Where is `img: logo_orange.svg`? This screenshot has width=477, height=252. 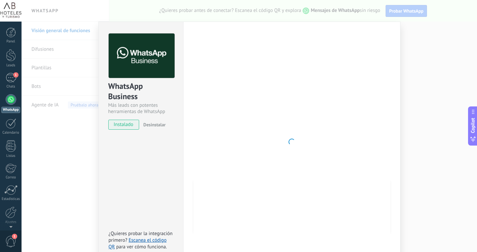 img: logo_orange.svg is located at coordinates (13, 13).